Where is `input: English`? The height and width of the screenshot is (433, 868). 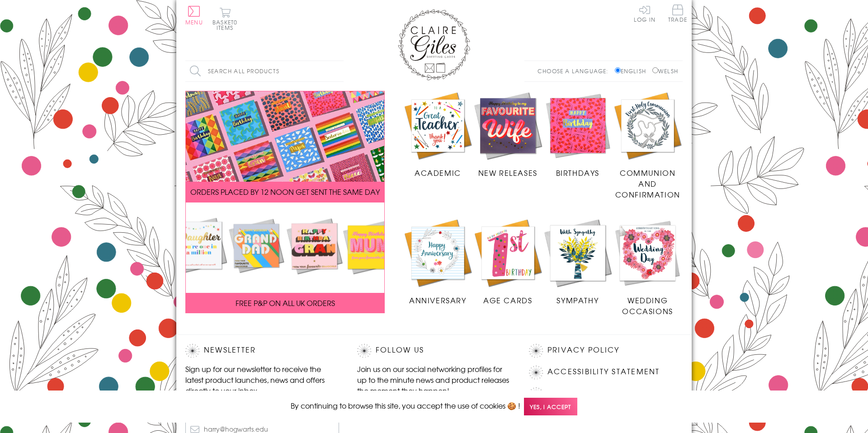 input: English is located at coordinates (617, 70).